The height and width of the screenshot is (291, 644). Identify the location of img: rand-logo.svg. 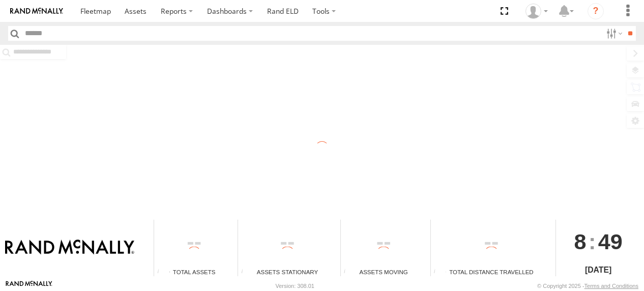
(36, 11).